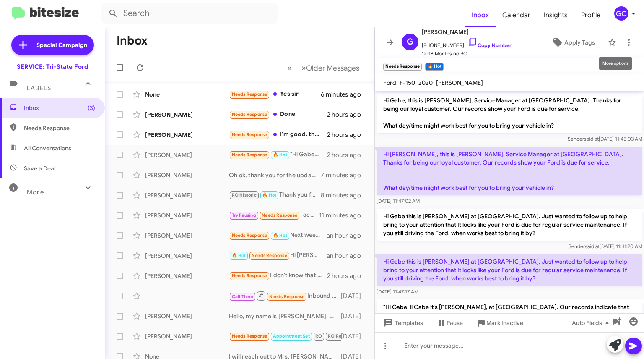 The image size is (644, 359). I want to click on div: More options, so click(615, 63).